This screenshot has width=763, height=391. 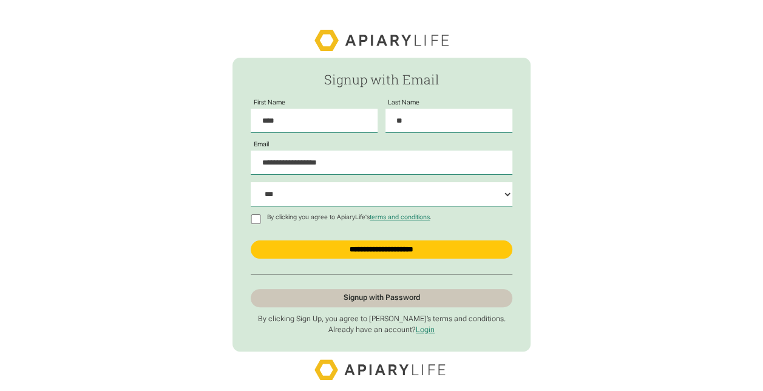 What do you see at coordinates (349, 217) in the screenshot?
I see `p: By clicking you agree to ApiaryLife's .` at bounding box center [349, 217].